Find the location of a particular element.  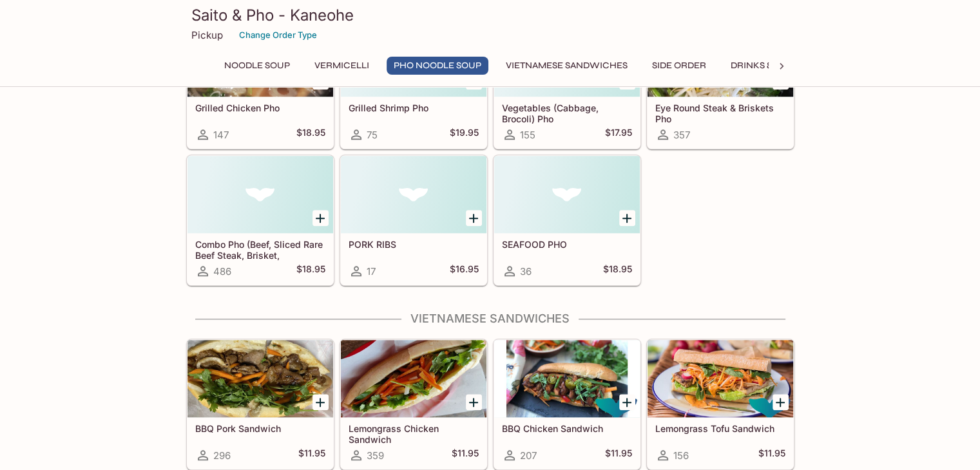

button: Add Lemongrass Tofu Sandwich is located at coordinates (781, 402).